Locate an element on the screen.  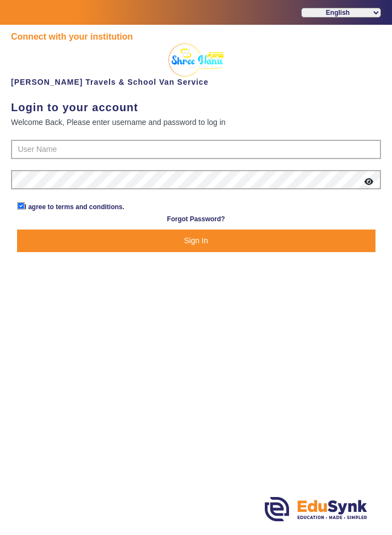
div: Welcome Back, Please enter username and password to log in is located at coordinates (196, 122).